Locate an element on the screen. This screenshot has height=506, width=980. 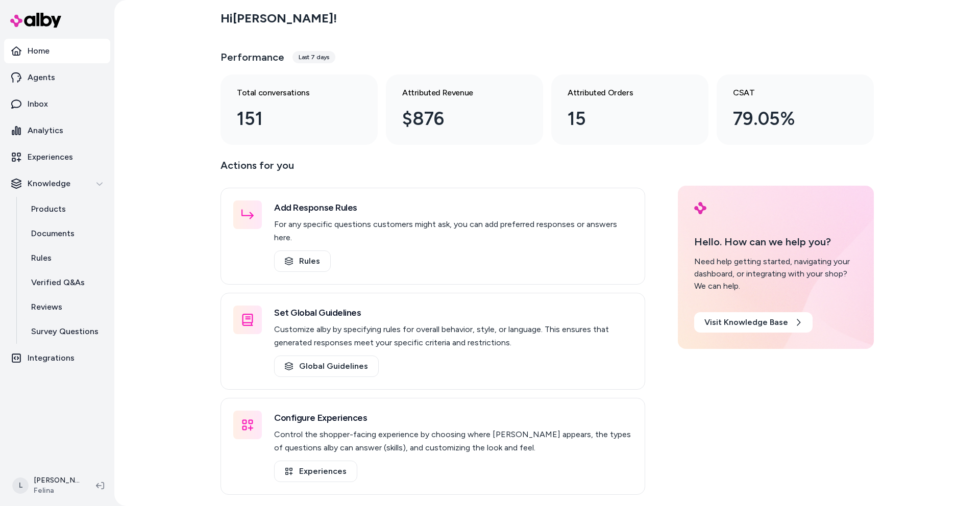
div: $876 is located at coordinates (457, 119).